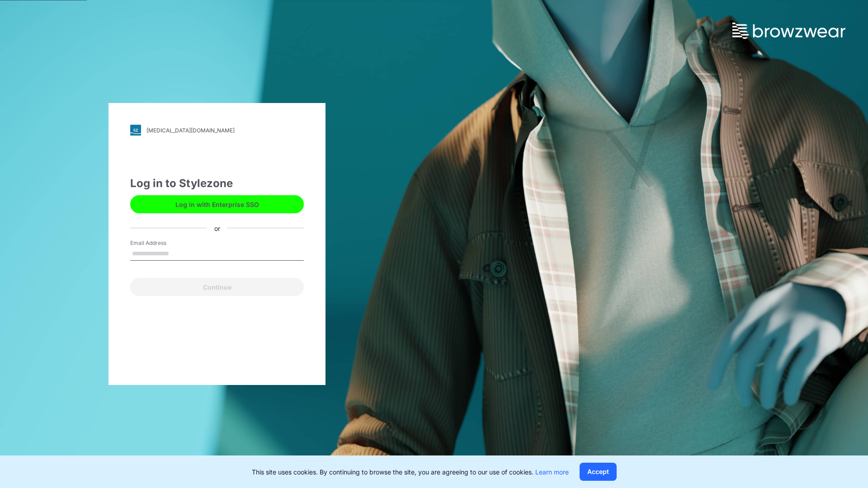 The height and width of the screenshot is (488, 868). Describe the element at coordinates (217, 183) in the screenshot. I see `div: Log in to Stylezone` at that location.